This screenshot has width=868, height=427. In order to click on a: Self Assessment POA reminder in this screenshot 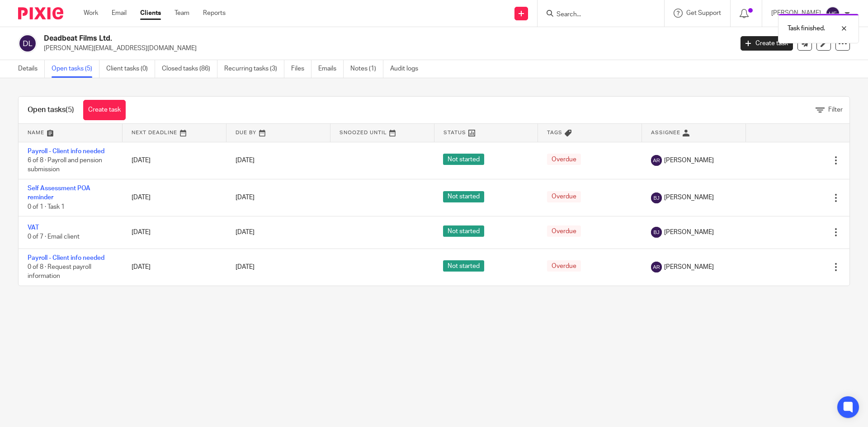, I will do `click(59, 193)`.